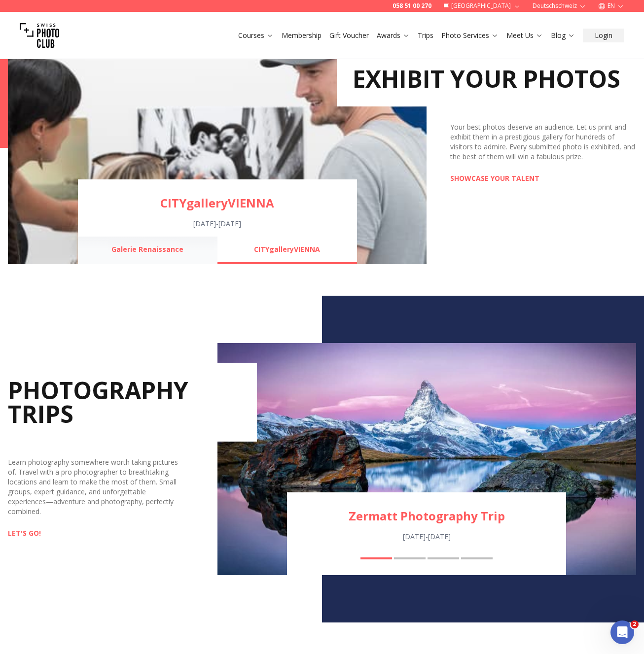 This screenshot has width=644, height=654. I want to click on button: Gift Voucher, so click(349, 36).